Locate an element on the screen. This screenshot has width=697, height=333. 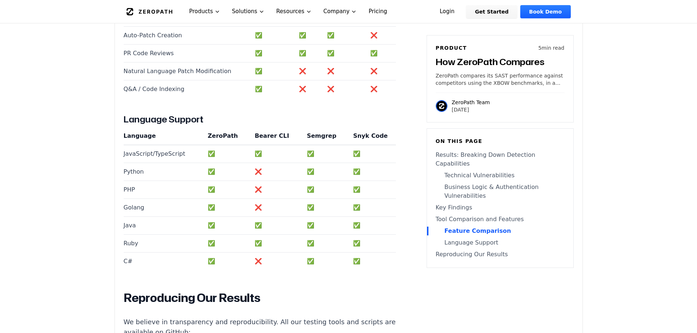
td: Ruby is located at coordinates (164, 243).